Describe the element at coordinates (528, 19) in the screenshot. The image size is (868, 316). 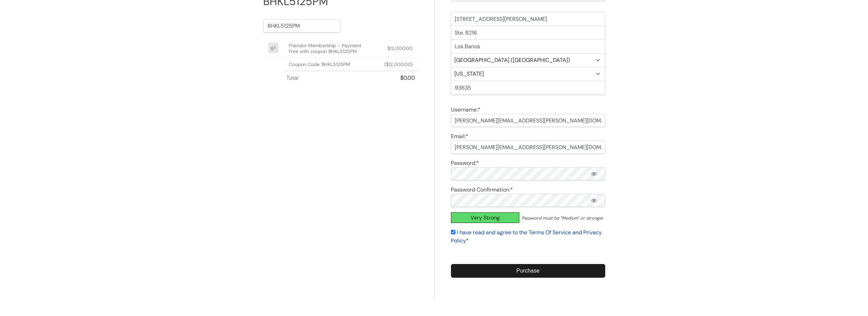
I see `input: Address Line 1*` at that location.